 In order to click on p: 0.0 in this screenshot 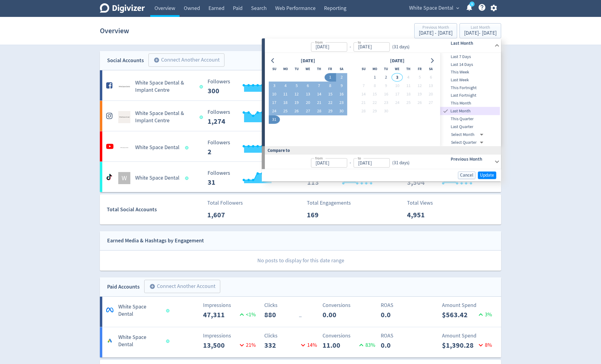, I will do `click(398, 345)`.